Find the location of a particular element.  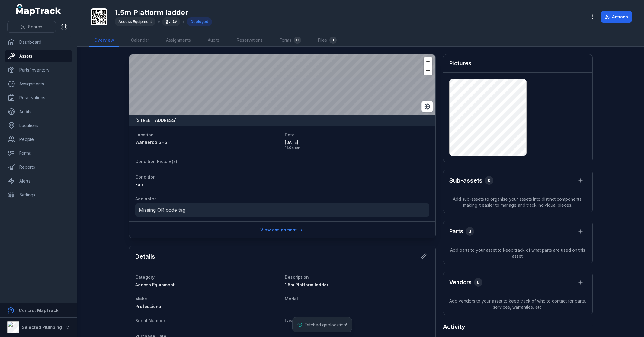

h3: Parts is located at coordinates (456, 231).